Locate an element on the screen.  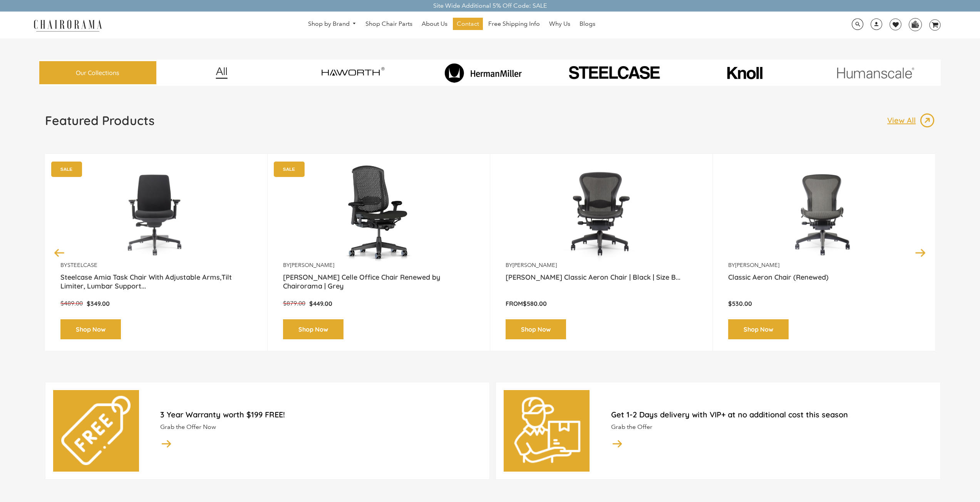
a: About Us is located at coordinates (434, 24).